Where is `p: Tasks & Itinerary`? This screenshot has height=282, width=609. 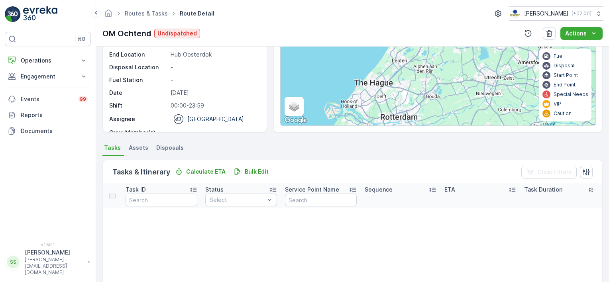 p: Tasks & Itinerary is located at coordinates (141, 172).